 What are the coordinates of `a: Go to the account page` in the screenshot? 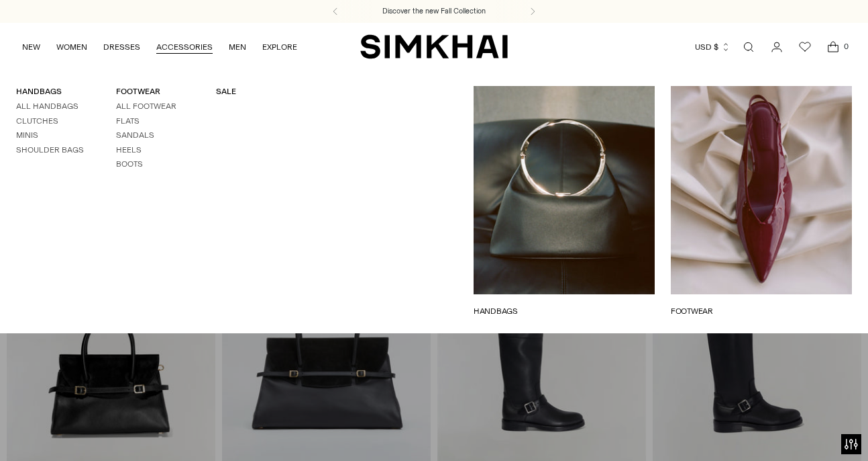 It's located at (777, 47).